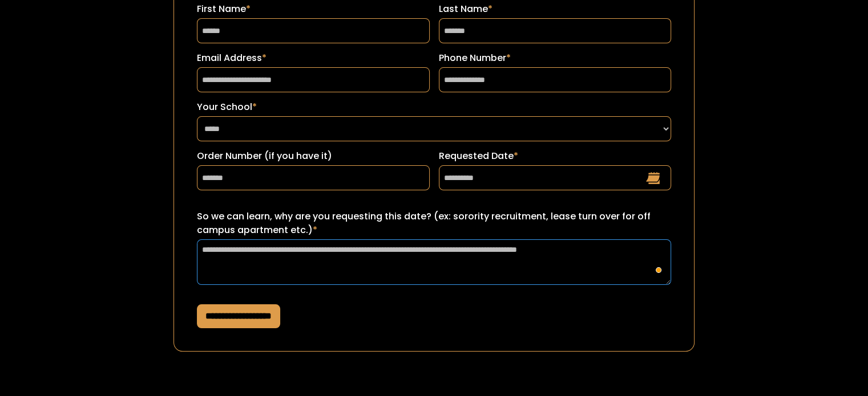  I want to click on label: Email Address, so click(313, 58).